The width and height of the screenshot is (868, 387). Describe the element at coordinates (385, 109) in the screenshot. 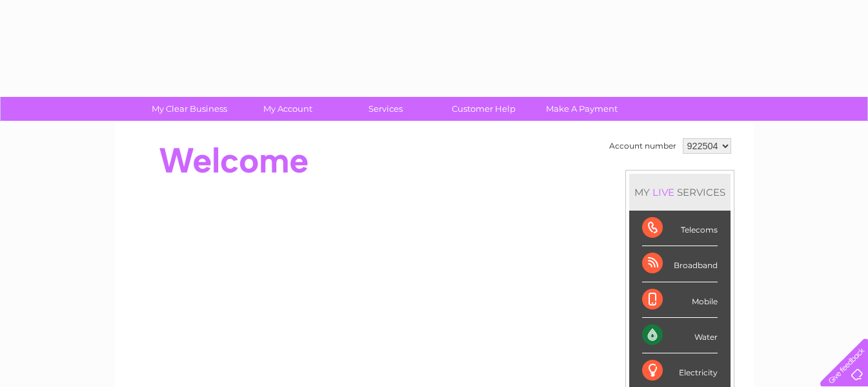

I see `a: Services` at that location.